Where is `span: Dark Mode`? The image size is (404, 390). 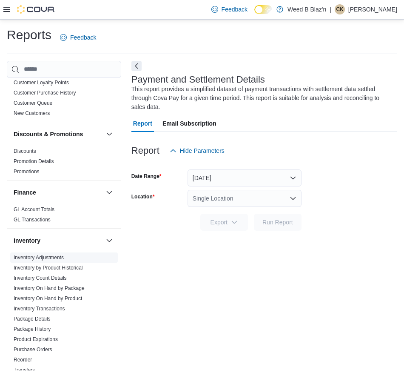
span: Dark Mode is located at coordinates (254, 14).